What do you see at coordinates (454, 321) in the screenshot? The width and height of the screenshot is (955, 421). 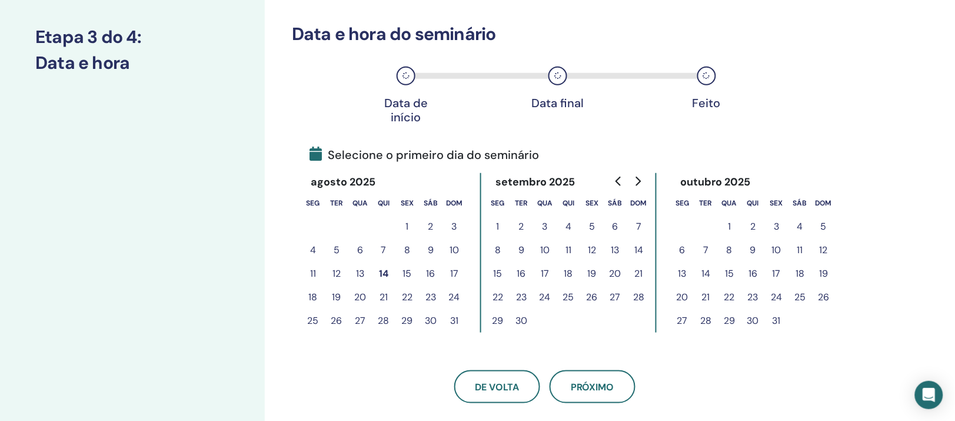 I see `button: 31` at bounding box center [454, 321].